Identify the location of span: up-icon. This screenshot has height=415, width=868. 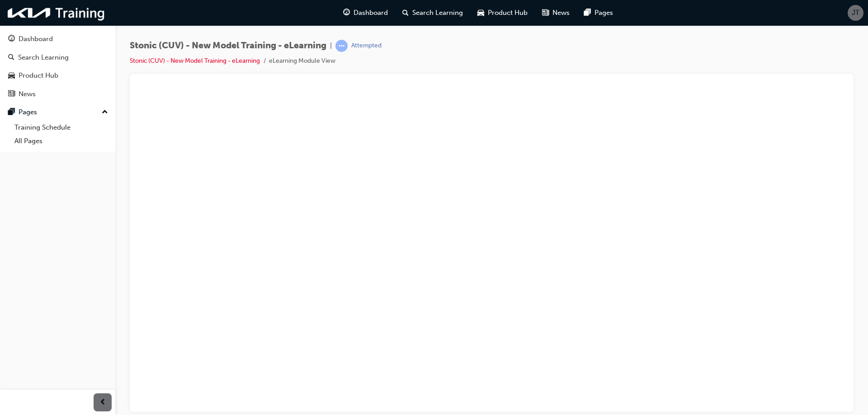
(105, 112).